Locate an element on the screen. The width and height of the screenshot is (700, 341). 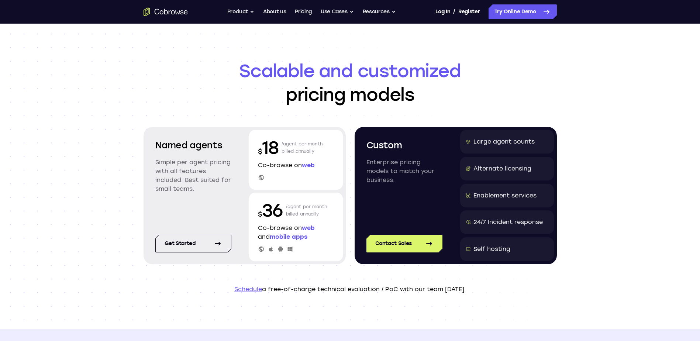
button: Use Cases is located at coordinates (337, 12).